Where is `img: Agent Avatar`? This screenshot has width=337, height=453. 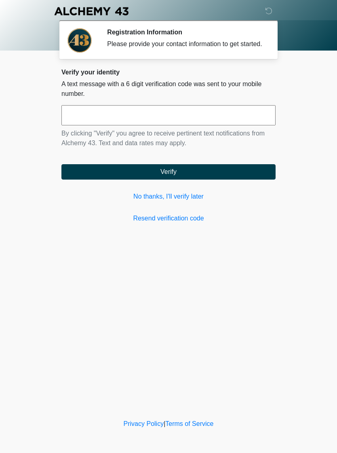 img: Agent Avatar is located at coordinates (80, 40).